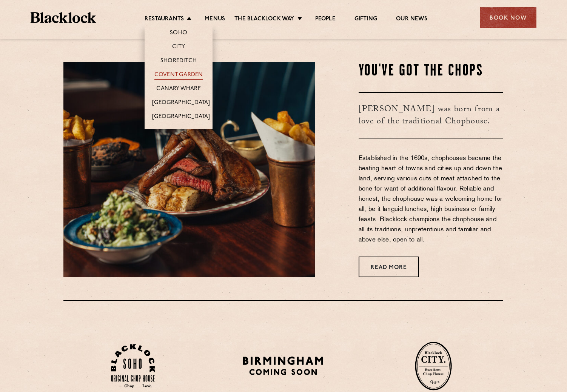 The height and width of the screenshot is (392, 567). Describe the element at coordinates (366, 19) in the screenshot. I see `a: Gifting` at that location.